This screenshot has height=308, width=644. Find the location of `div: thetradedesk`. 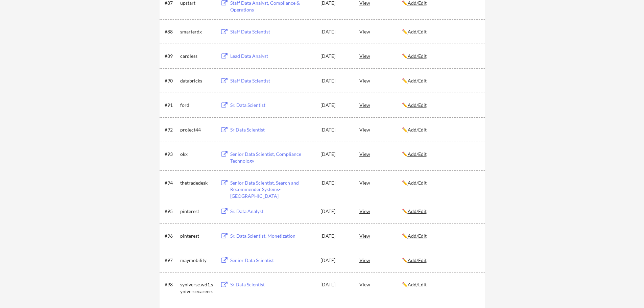

div: thetradedesk is located at coordinates (197, 183).